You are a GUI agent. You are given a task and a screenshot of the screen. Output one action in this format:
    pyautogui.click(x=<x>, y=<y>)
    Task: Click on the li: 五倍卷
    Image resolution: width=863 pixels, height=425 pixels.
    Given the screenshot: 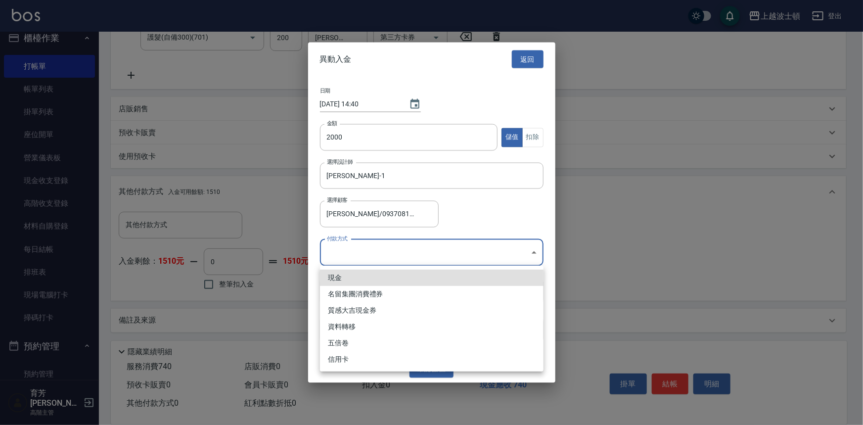 What is the action you would take?
    pyautogui.click(x=432, y=343)
    